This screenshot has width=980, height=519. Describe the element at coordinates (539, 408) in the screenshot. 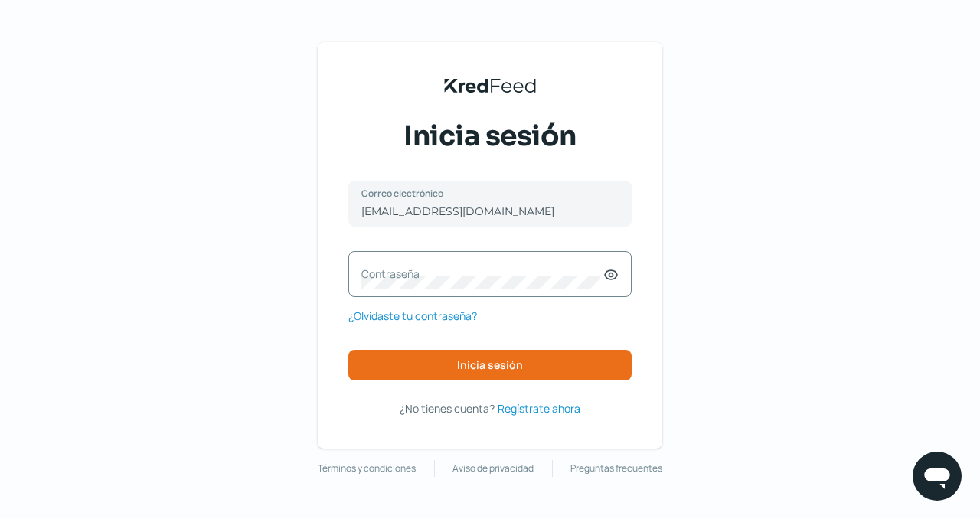

I see `span: Regístrate ahora` at that location.